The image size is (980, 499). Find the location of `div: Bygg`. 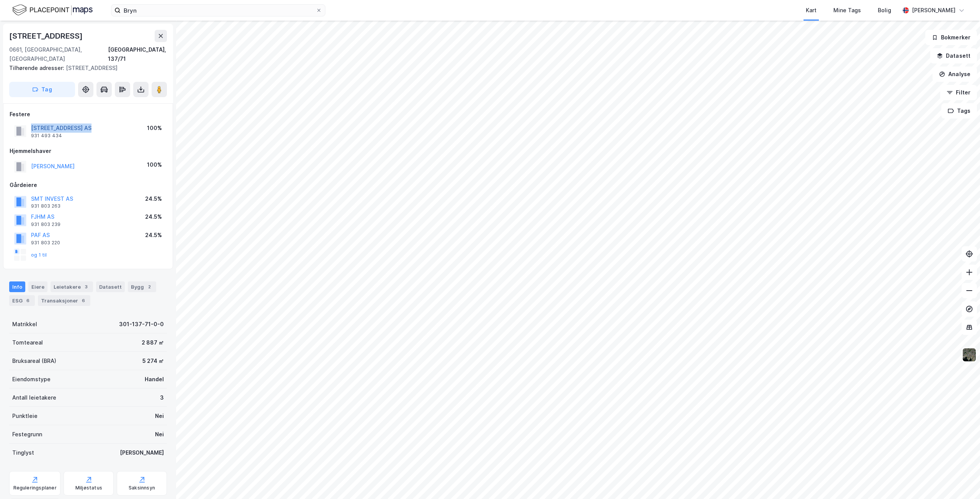

div: Bygg is located at coordinates (142, 287).